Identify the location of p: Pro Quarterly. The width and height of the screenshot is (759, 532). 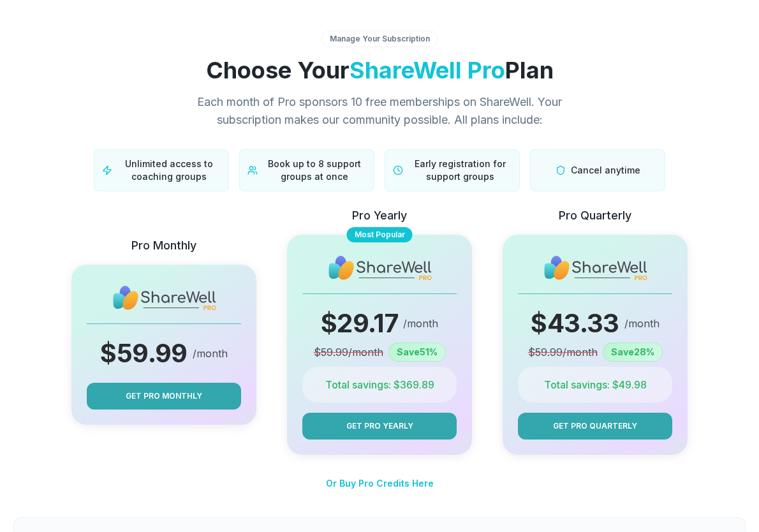
(595, 215).